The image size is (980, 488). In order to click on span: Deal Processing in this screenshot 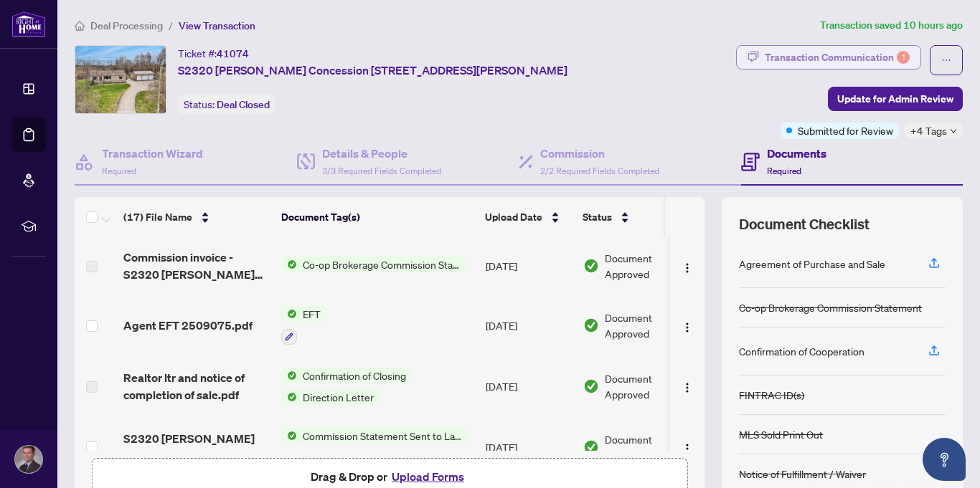, I will do `click(127, 26)`.